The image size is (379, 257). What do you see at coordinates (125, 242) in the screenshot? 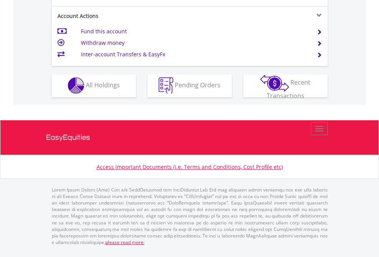
I see `a: please read more:` at bounding box center [125, 242].